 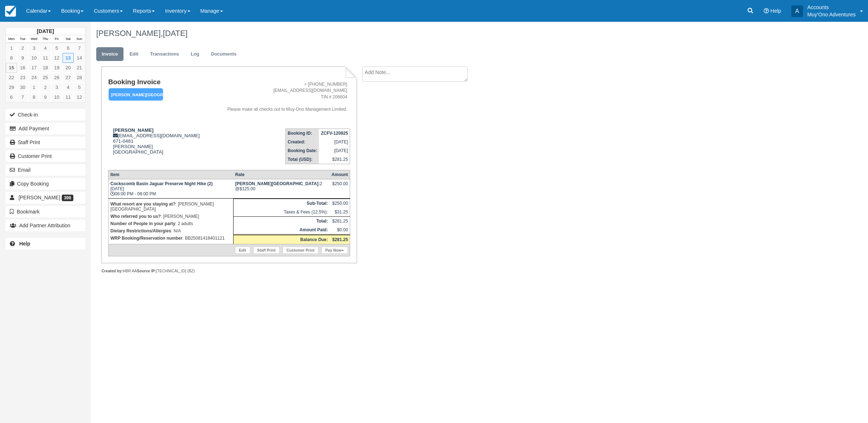 What do you see at coordinates (334, 133) in the screenshot?
I see `strong: ZCFV-120925` at bounding box center [334, 133].